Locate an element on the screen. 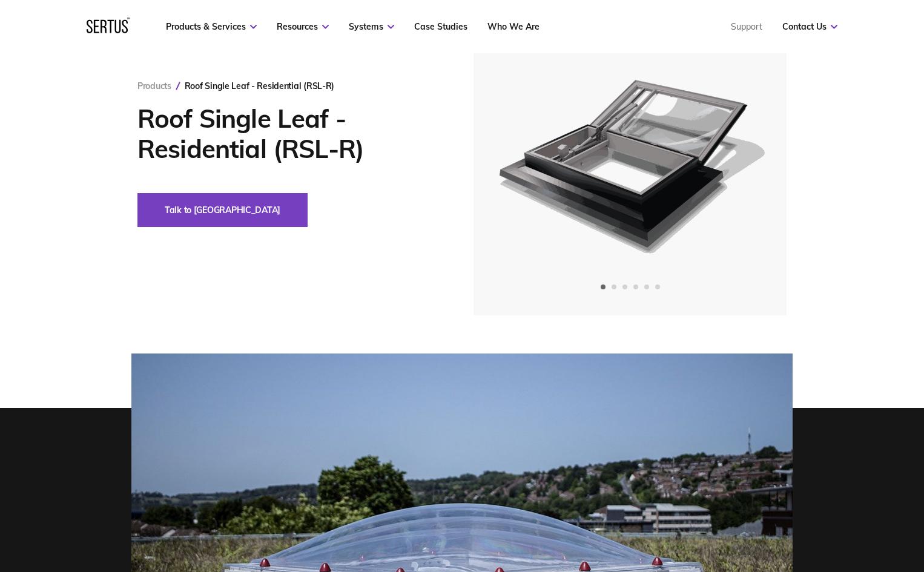 Image resolution: width=924 pixels, height=572 pixels. a: Who We Are is located at coordinates (513, 27).